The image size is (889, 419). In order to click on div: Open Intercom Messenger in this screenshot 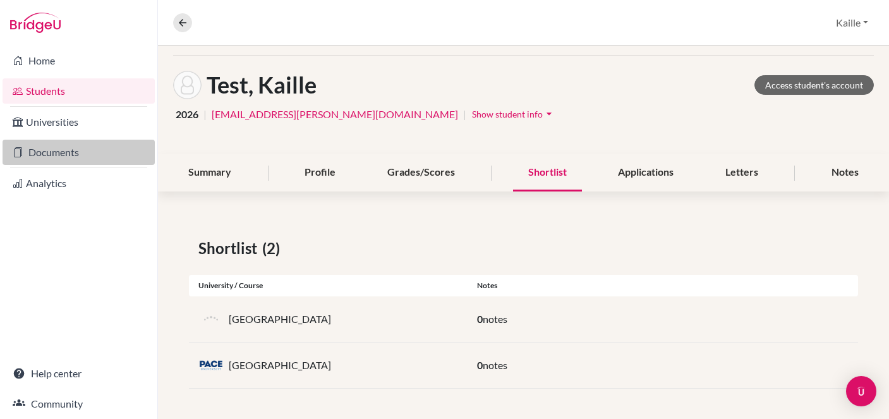, I will do `click(861, 391)`.